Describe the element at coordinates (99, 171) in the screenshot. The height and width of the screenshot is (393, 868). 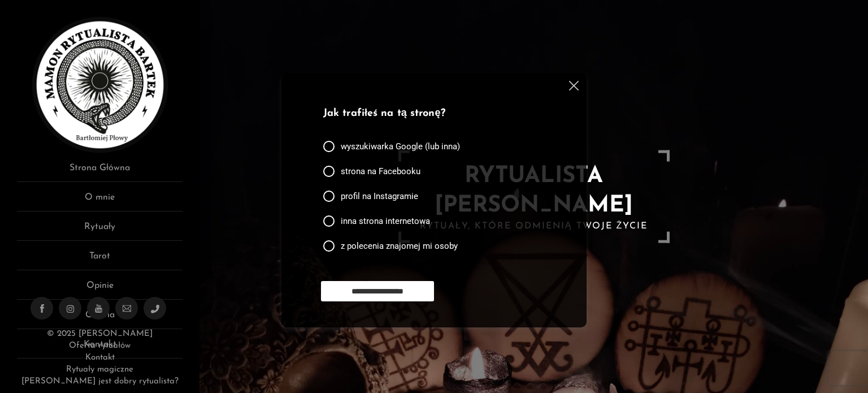
I see `a: Strona Główna` at that location.